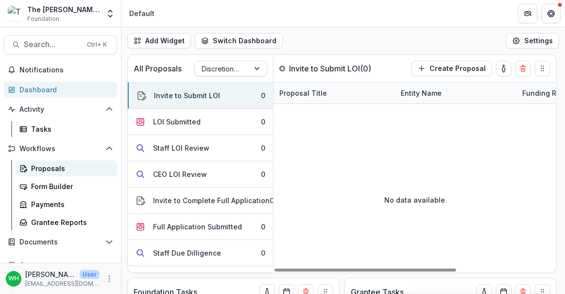  I want to click on button: Add Widget, so click(159, 41).